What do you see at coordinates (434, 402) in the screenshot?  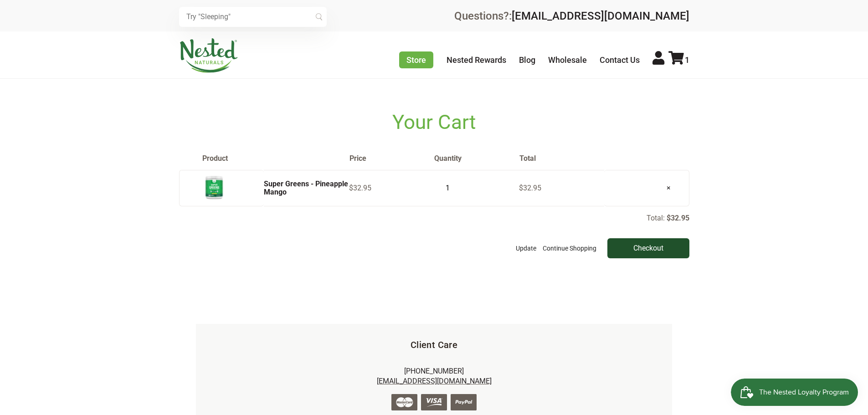 I see `img: credit-cards.png` at bounding box center [434, 402].